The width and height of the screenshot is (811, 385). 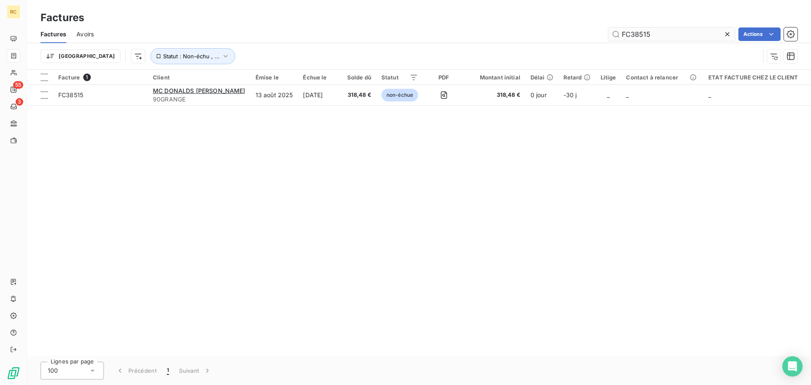 What do you see at coordinates (359, 77) in the screenshot?
I see `div: Solde dû` at bounding box center [359, 77].